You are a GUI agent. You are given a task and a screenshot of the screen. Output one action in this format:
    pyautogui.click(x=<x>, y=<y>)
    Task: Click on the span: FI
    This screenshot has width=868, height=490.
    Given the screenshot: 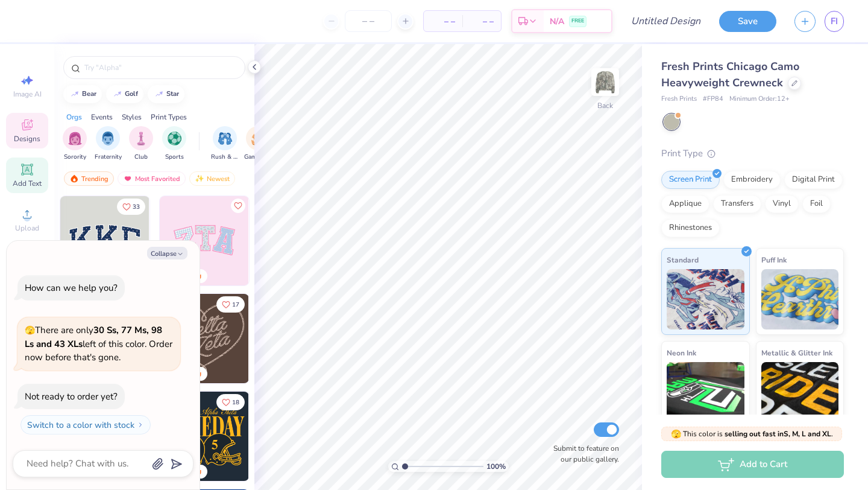 What is the action you would take?
    pyautogui.click(x=834, y=21)
    